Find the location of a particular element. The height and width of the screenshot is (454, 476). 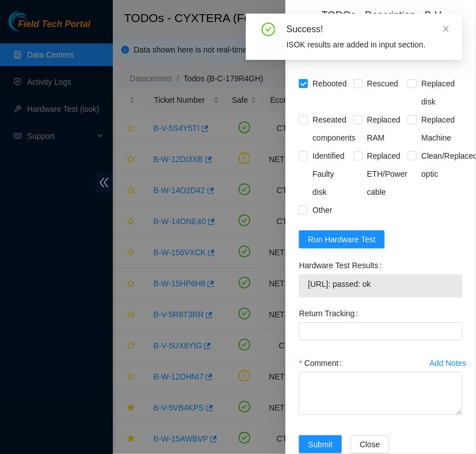

span: Replaced Machine is located at coordinates (440, 129).